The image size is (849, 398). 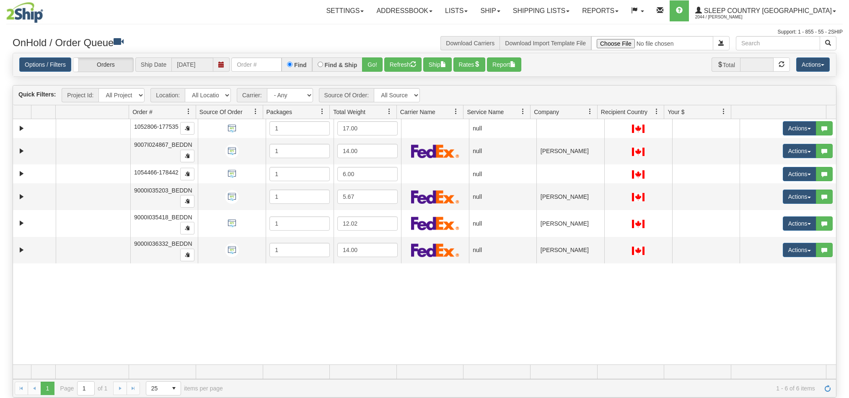 I want to click on span: Order #, so click(x=142, y=112).